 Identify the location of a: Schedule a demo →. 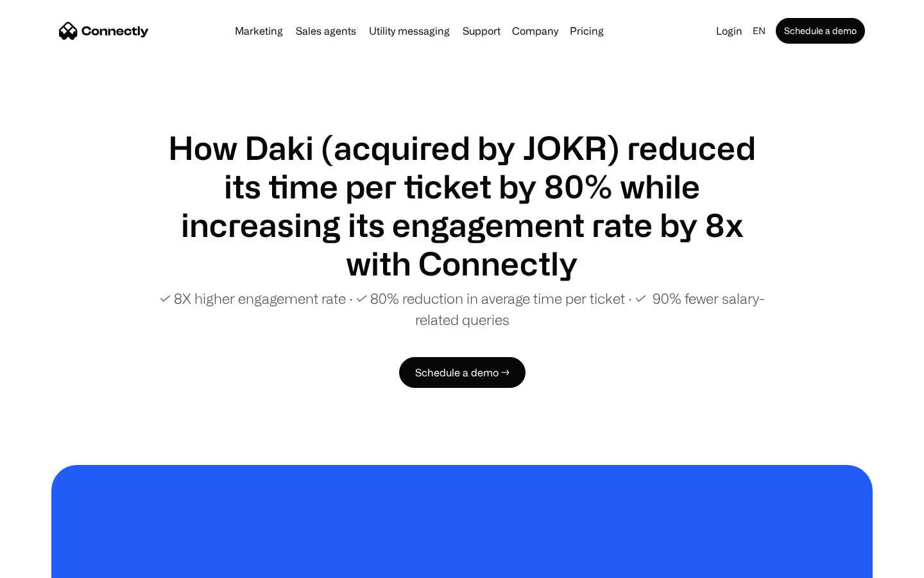
(462, 372).